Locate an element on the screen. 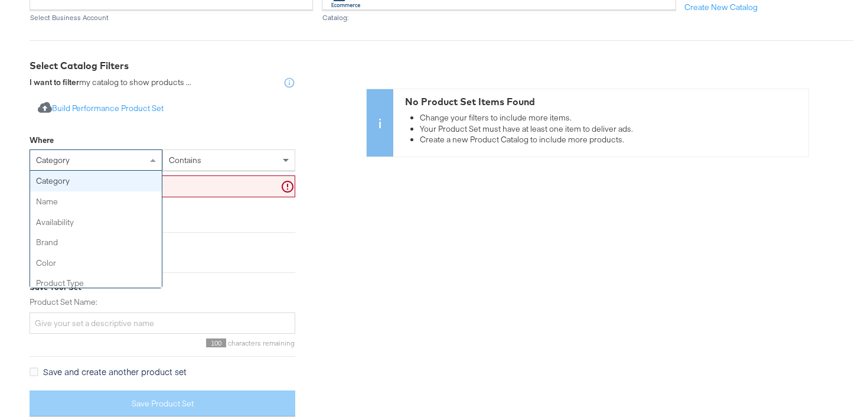 The width and height of the screenshot is (868, 420). div: my catalog to show products ... is located at coordinates (110, 82).